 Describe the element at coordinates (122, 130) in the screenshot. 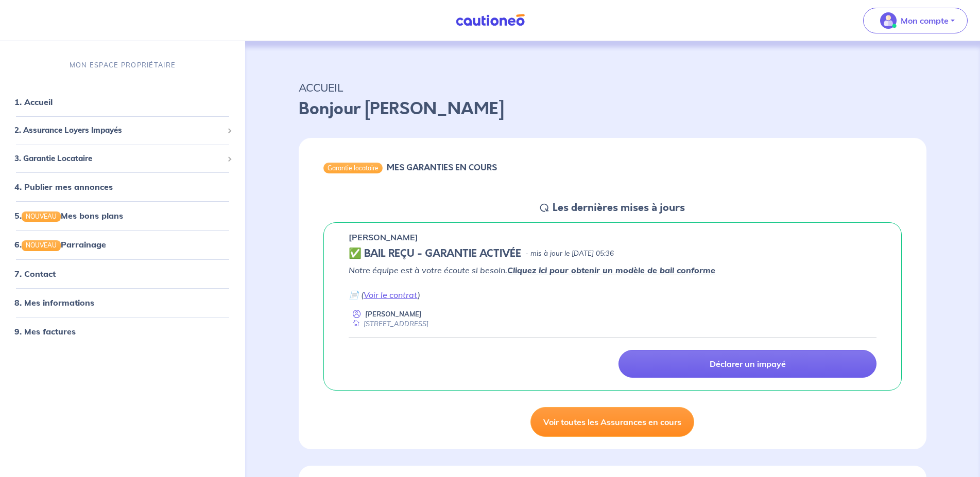

I see `div: 2. Assurance Loyers Impayés` at that location.